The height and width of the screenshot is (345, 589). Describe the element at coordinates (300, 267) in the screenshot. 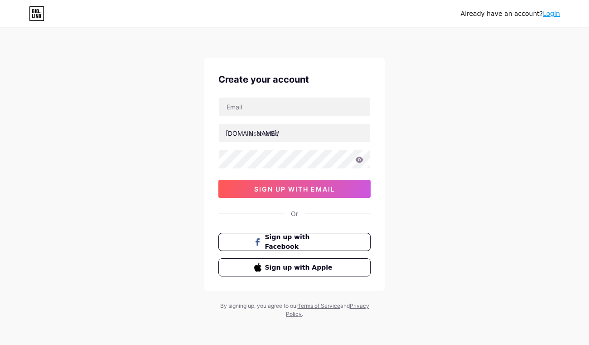

I see `span: Sign up with Apple` at that location.